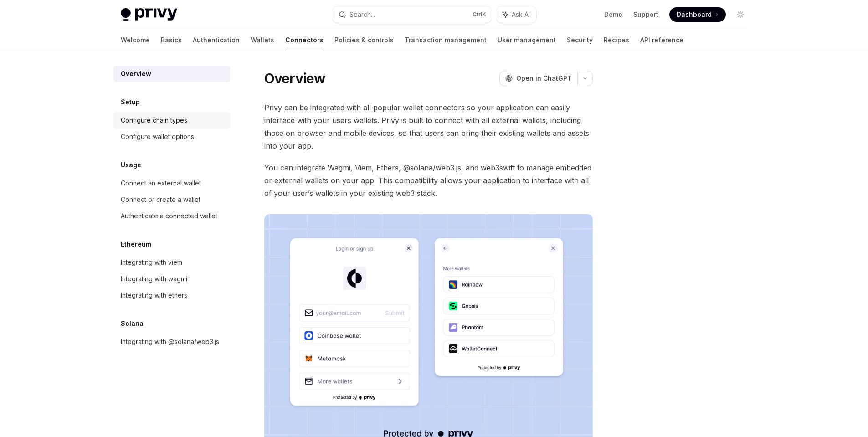 The image size is (868, 437). Describe the element at coordinates (157, 137) in the screenshot. I see `div: Configure wallet options` at that location.